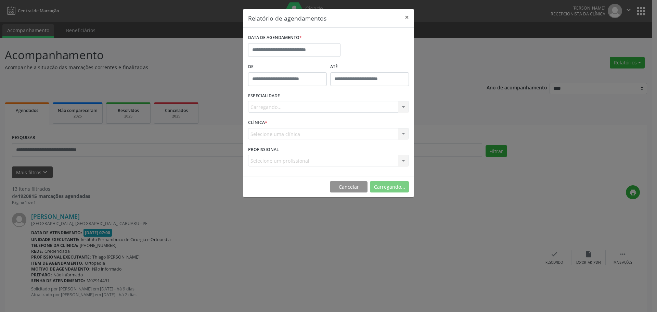 This screenshot has width=657, height=312. I want to click on label: ATÉ, so click(370, 67).